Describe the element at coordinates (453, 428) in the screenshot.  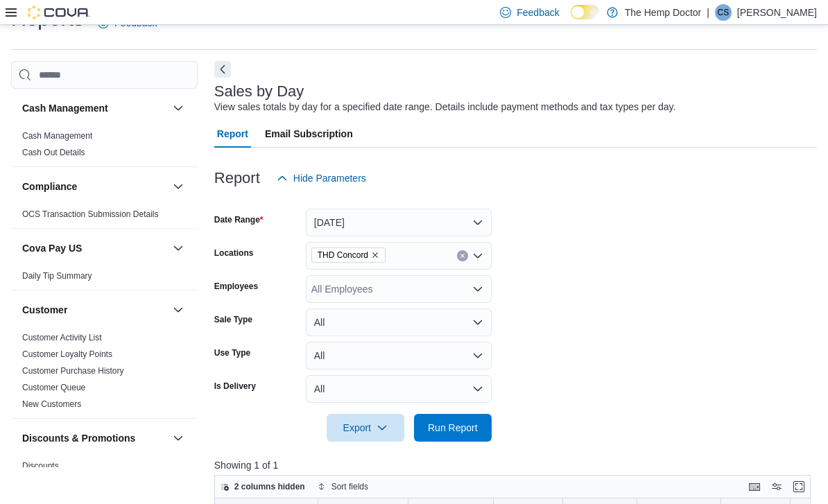
I see `button: Run Report` at that location.